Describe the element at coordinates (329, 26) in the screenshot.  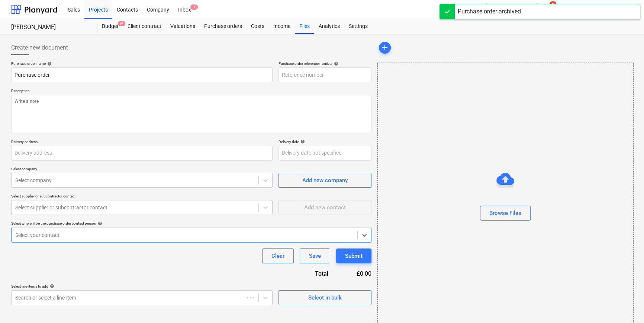
I see `div: Analytics` at that location.